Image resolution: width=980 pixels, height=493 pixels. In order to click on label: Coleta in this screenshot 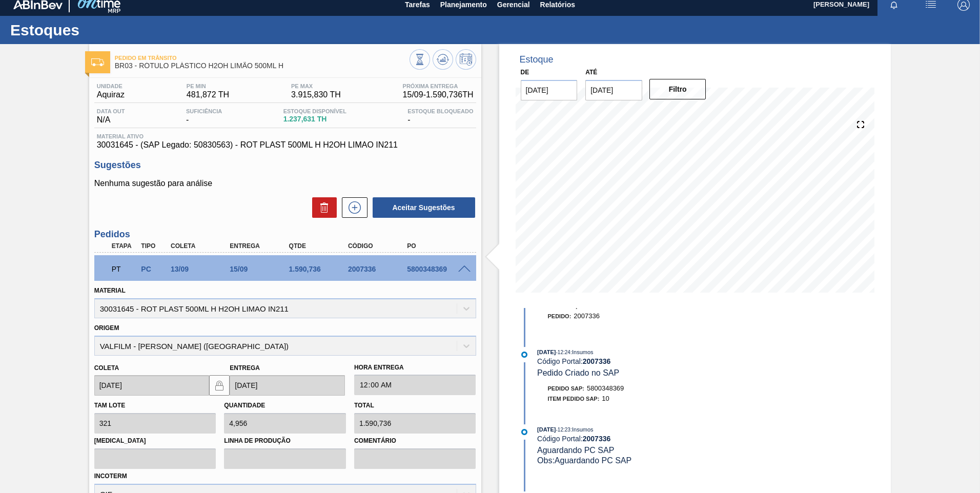, I will do `click(107, 367)`.